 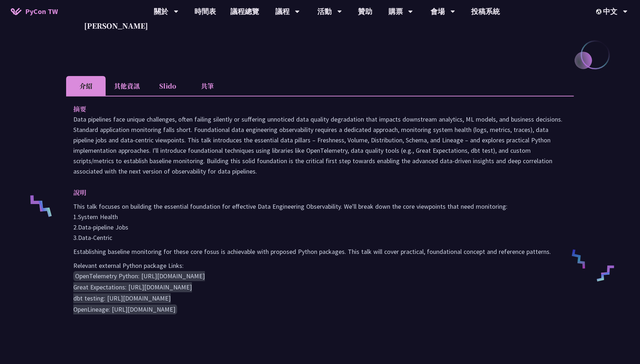 What do you see at coordinates (127, 86) in the screenshot?
I see `li: 其他資訊` at bounding box center [127, 86].